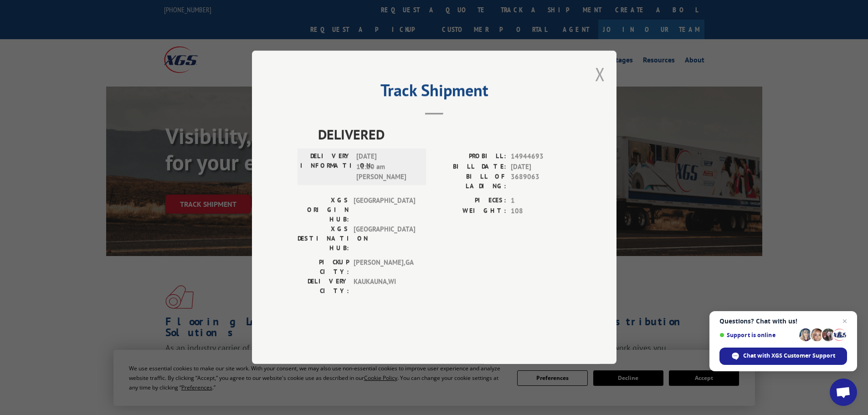 The height and width of the screenshot is (415, 868). I want to click on span: Chat with XGS Customer Support, so click(790, 356).